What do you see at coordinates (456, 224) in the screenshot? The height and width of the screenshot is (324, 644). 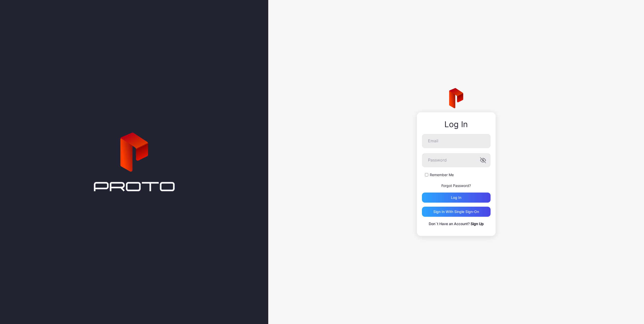 I see `p: Don`t Have an Account?` at bounding box center [456, 224].